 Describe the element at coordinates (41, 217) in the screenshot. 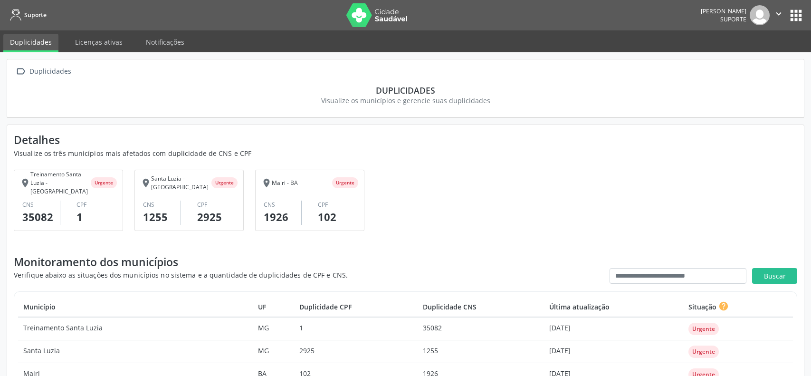

I see `div: 35082` at that location.